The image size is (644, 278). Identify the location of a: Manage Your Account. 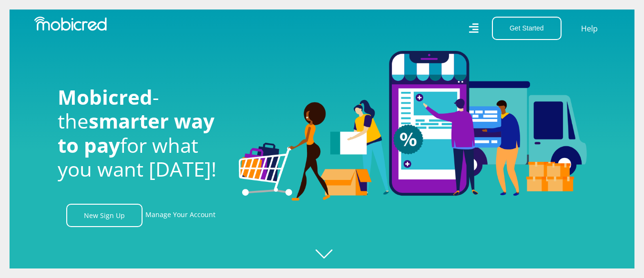
(180, 215).